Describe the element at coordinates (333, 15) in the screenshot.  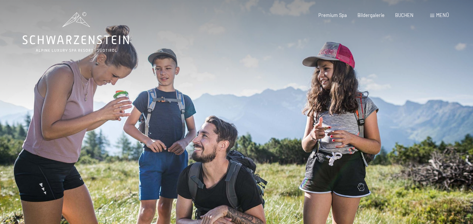
I see `a: Premium Spa` at that location.